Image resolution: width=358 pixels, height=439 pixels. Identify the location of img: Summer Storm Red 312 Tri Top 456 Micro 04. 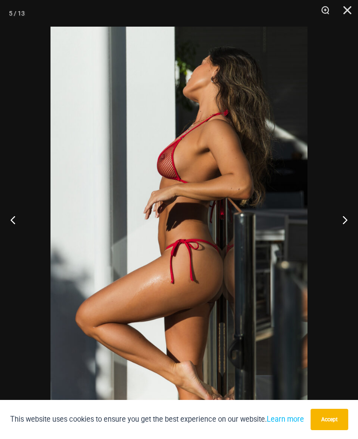
(179, 219).